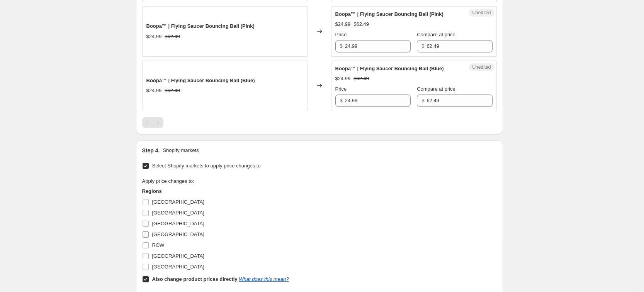  Describe the element at coordinates (159, 245) in the screenshot. I see `span: ROW` at that location.